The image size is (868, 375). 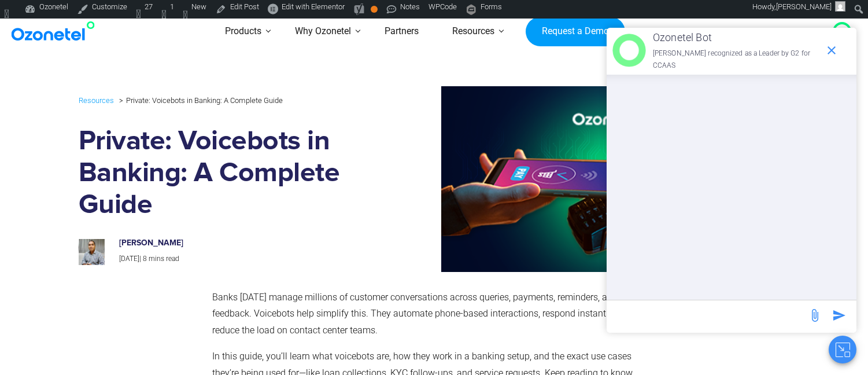 I want to click on a: Products, so click(x=243, y=31).